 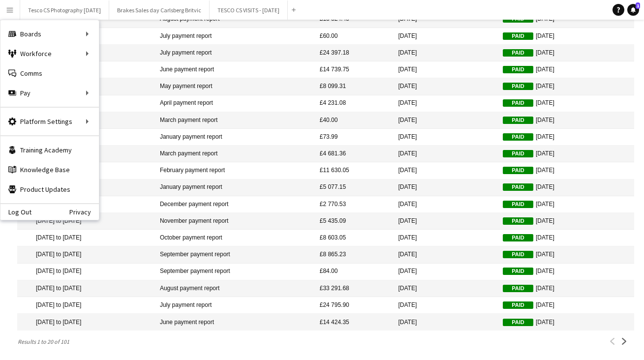 I want to click on a: Log Out, so click(x=15, y=212).